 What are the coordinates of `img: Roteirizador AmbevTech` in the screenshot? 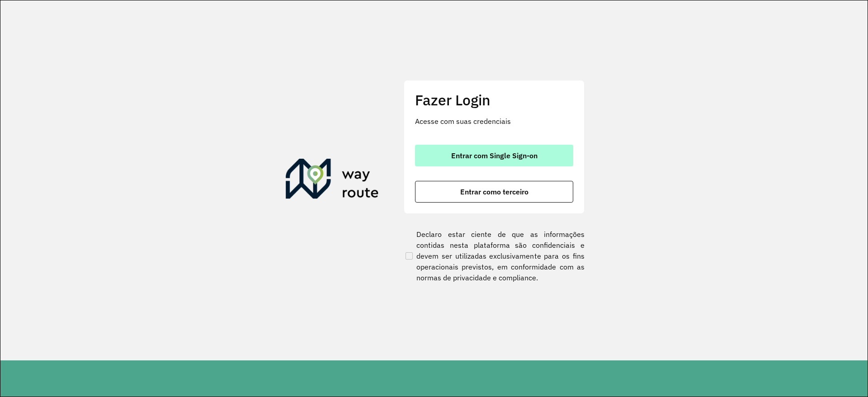 It's located at (332, 180).